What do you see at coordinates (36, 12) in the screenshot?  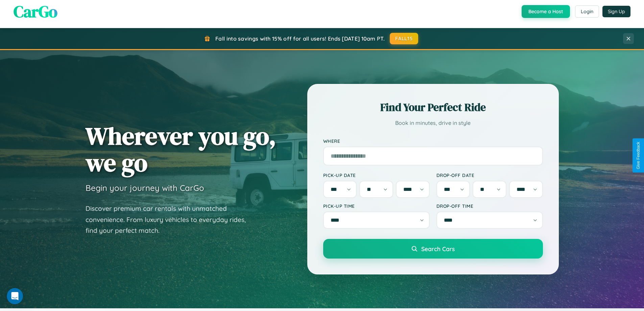 I see `span: CarGo` at bounding box center [36, 12].